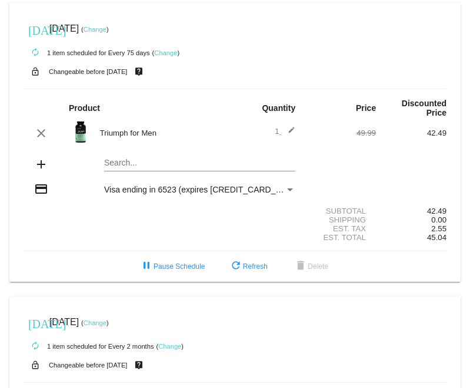 Image resolution: width=470 pixels, height=388 pixels. What do you see at coordinates (84, 108) in the screenshot?
I see `strong: Product` at bounding box center [84, 108].